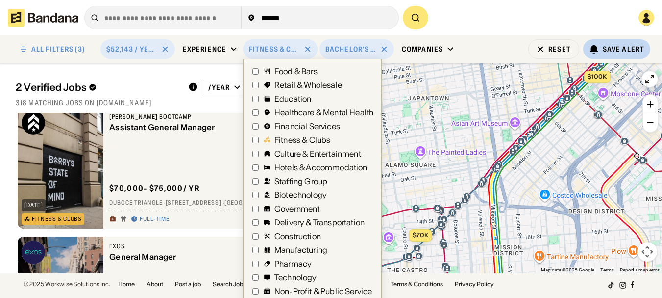 Image resolution: width=662 pixels, height=298 pixels. What do you see at coordinates (640, 269) in the screenshot?
I see `a: Report a map error` at bounding box center [640, 269].